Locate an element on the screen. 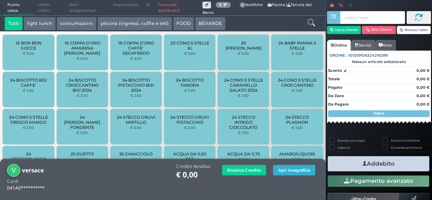 The image size is (432, 200). span: 24 CONO 5 STELLE CARAMELLO SALATO 2024 is located at coordinates (243, 85).